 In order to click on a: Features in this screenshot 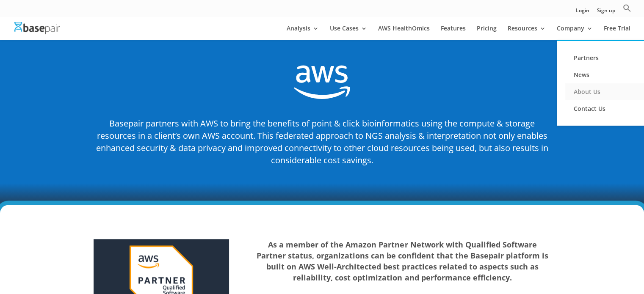, I will do `click(453, 32)`.